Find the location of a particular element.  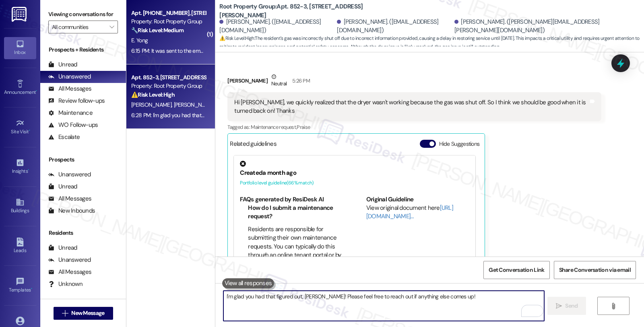

div: Prospects is located at coordinates (83, 160).